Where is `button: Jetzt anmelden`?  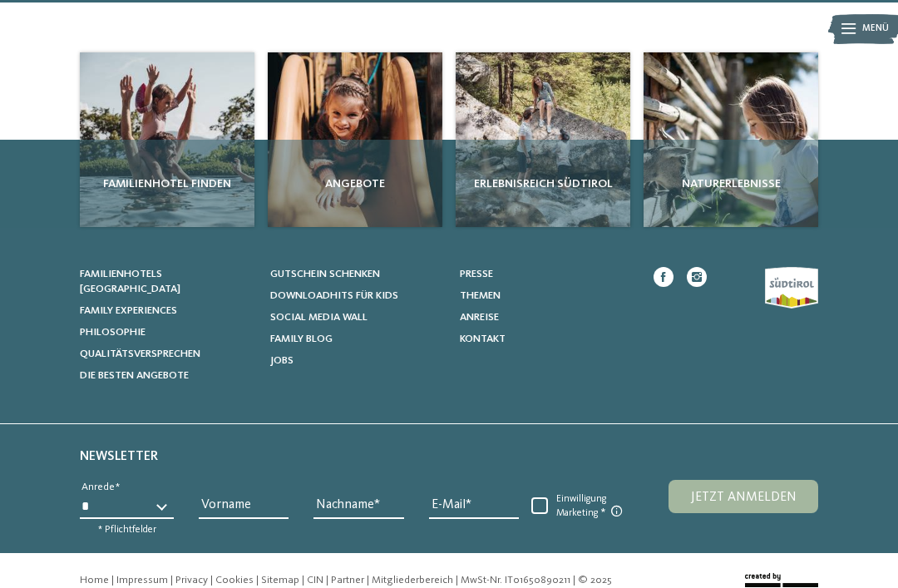 button: Jetzt anmelden is located at coordinates (744, 498).